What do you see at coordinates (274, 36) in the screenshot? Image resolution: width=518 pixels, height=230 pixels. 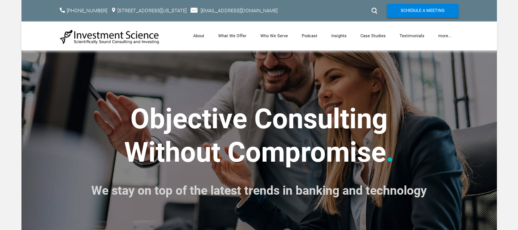 I see `a: Who We Serve` at bounding box center [274, 36].